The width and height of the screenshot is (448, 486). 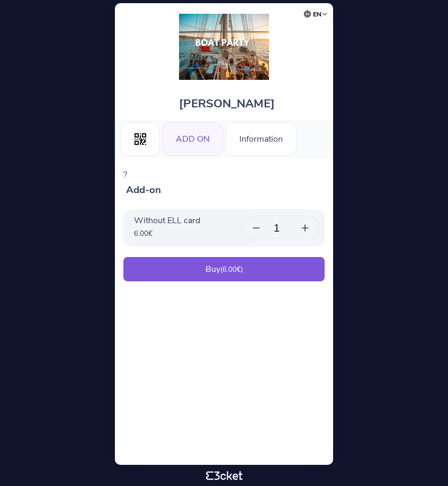 I want to click on a: ADD ON, so click(x=193, y=138).